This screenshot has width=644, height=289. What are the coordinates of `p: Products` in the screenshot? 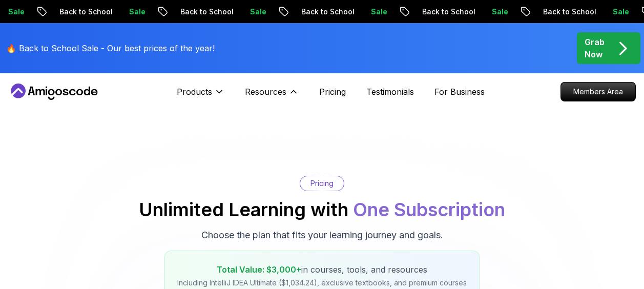 It's located at (194, 92).